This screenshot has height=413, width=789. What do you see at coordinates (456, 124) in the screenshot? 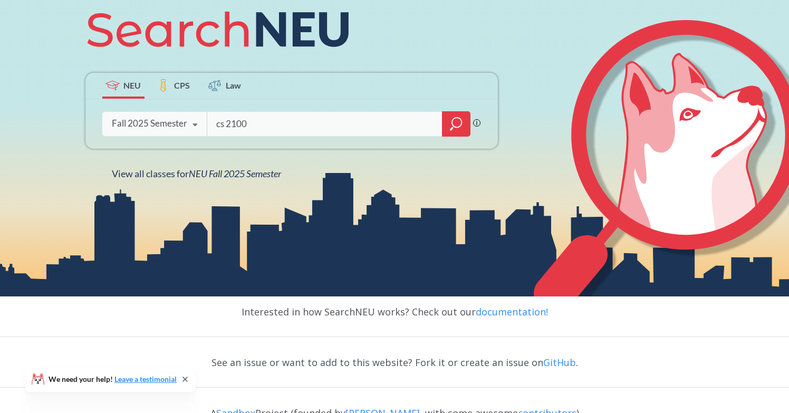
I see `div: magnifying glass` at bounding box center [456, 124].